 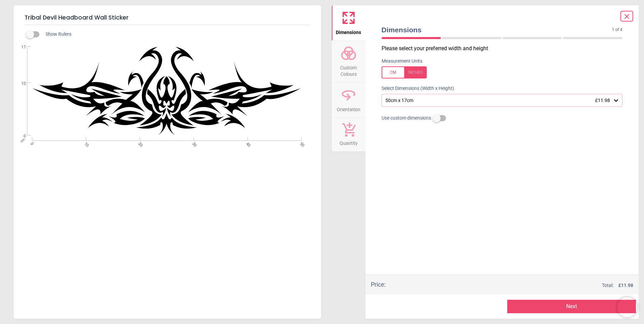 I want to click on span: 40, so click(x=246, y=143).